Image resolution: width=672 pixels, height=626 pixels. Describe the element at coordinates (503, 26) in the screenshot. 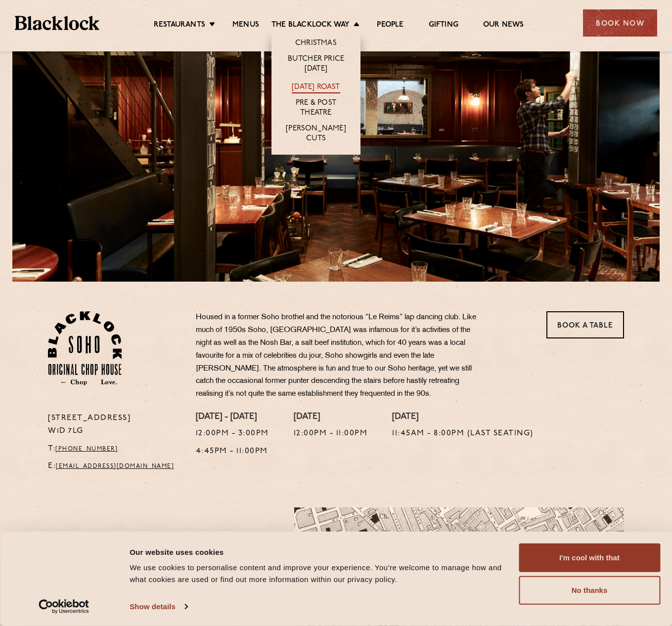

I see `a: Our News` at that location.